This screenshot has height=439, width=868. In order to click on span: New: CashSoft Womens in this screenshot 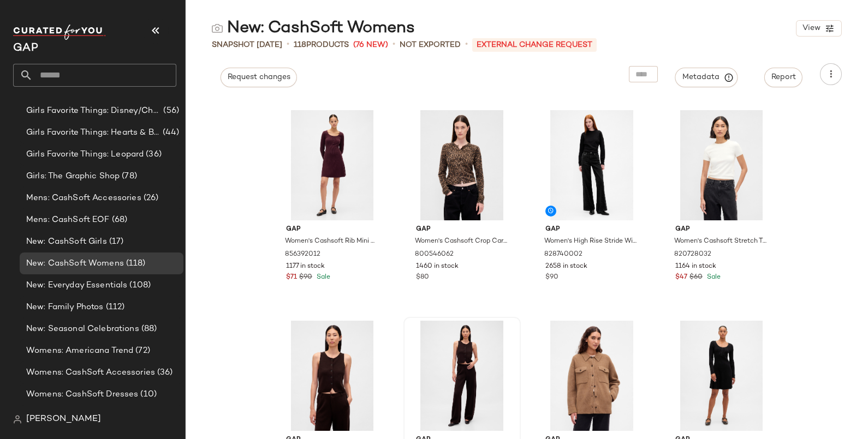, I will do `click(75, 263)`.